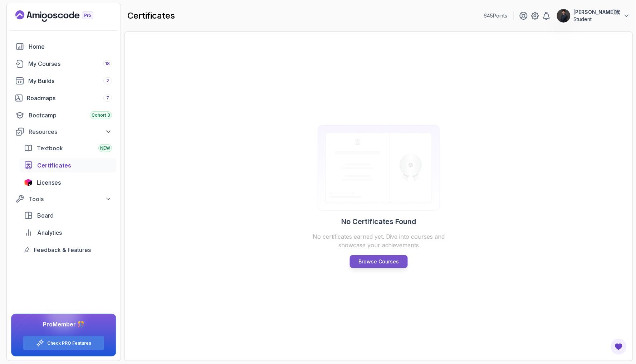 Image resolution: width=636 pixels, height=364 pixels. What do you see at coordinates (64, 343) in the screenshot?
I see `button: Check PRO Features` at bounding box center [64, 343].